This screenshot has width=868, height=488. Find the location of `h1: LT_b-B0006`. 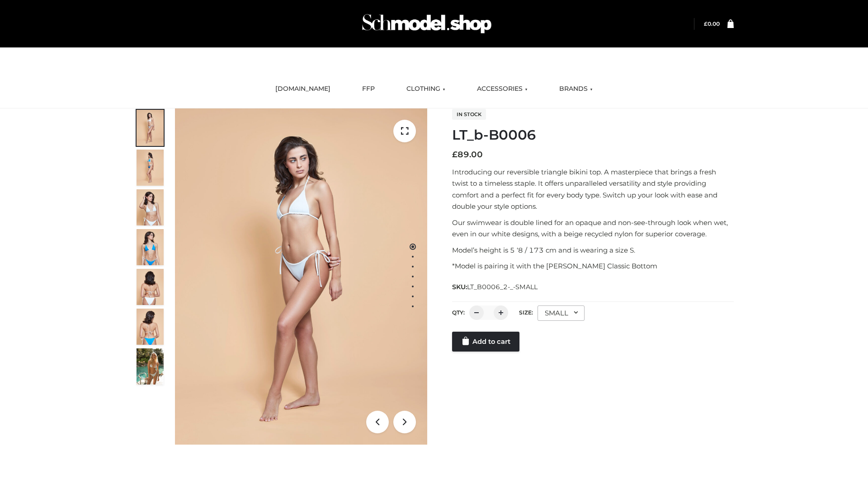

h1: LT_b-B0006 is located at coordinates (593, 135).